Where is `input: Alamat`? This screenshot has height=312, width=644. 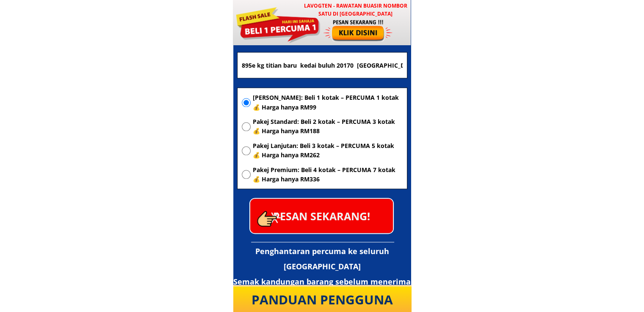 input: Alamat is located at coordinates (322, 65).